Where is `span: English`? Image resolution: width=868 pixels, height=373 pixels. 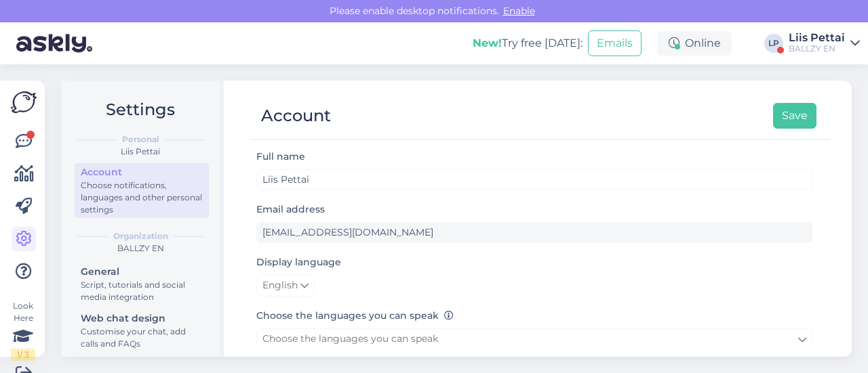
span: English is located at coordinates (280, 286).